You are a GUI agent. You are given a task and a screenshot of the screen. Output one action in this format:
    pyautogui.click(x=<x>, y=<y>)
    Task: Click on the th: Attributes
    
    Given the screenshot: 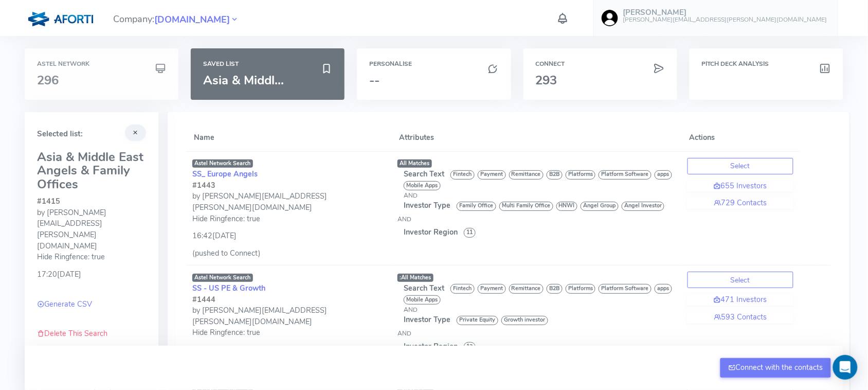 What is the action you would take?
    pyautogui.click(x=536, y=138)
    